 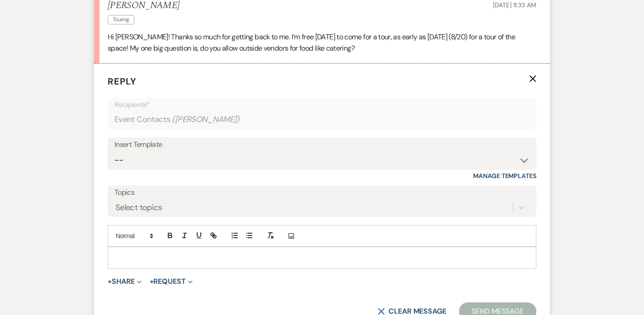 I want to click on div: Insert Template, so click(x=322, y=145).